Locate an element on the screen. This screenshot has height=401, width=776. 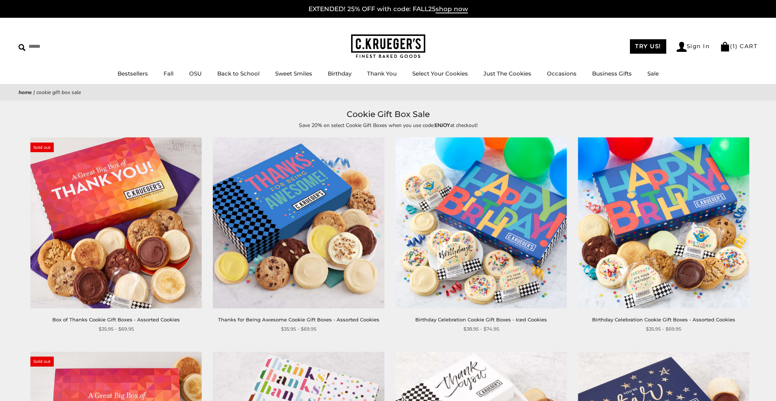
a: Occasions is located at coordinates (562, 73).